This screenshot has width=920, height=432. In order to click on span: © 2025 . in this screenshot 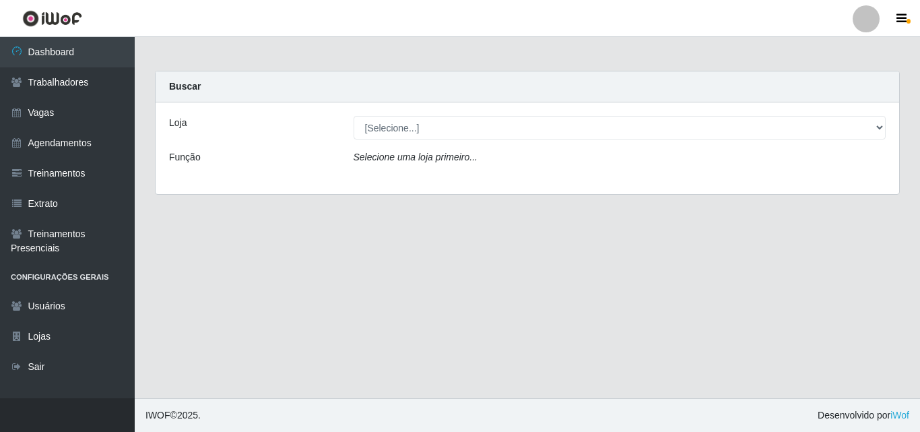, I will do `click(173, 415)`.